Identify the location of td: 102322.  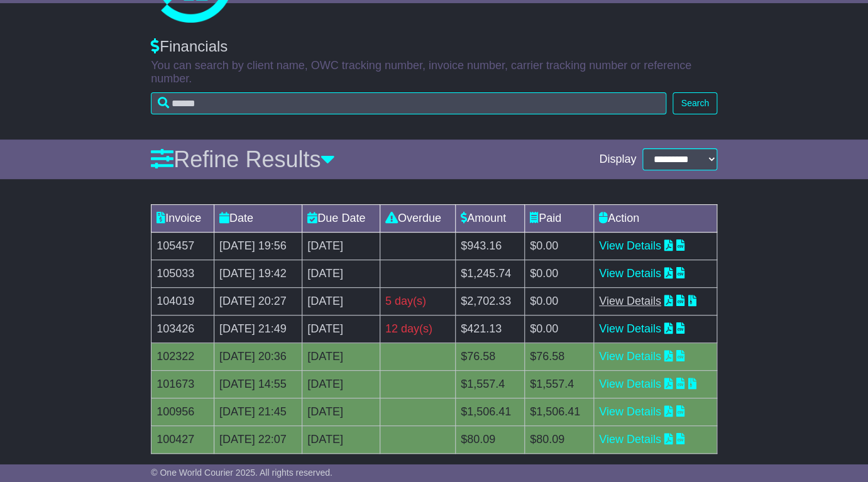
(183, 357).